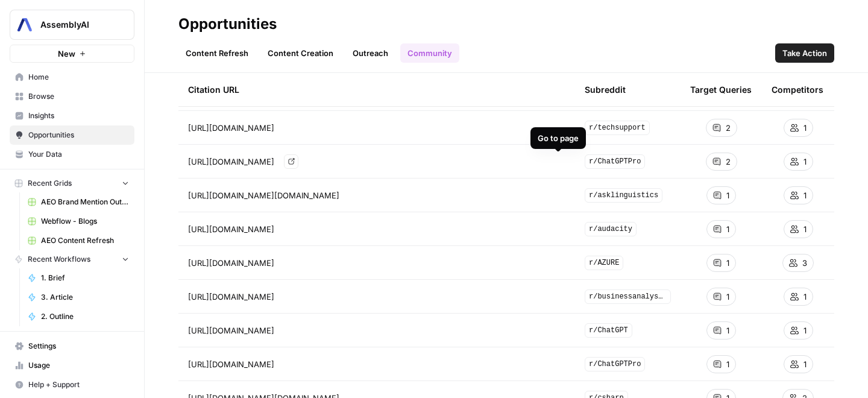 This screenshot has height=398, width=868. I want to click on a: Opportunities, so click(72, 135).